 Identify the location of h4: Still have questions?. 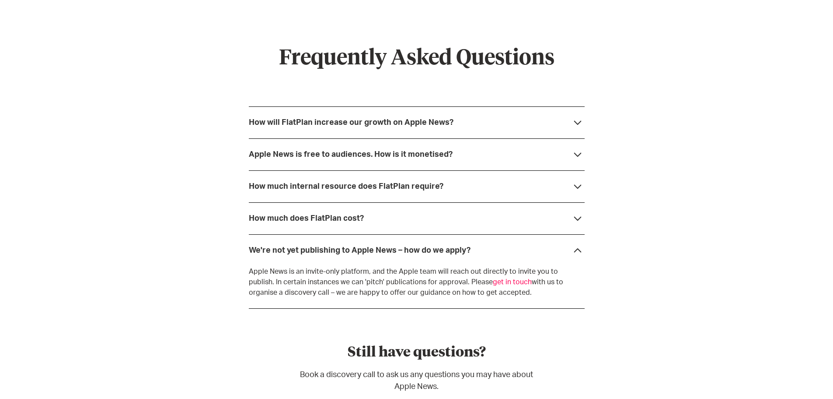
(417, 353).